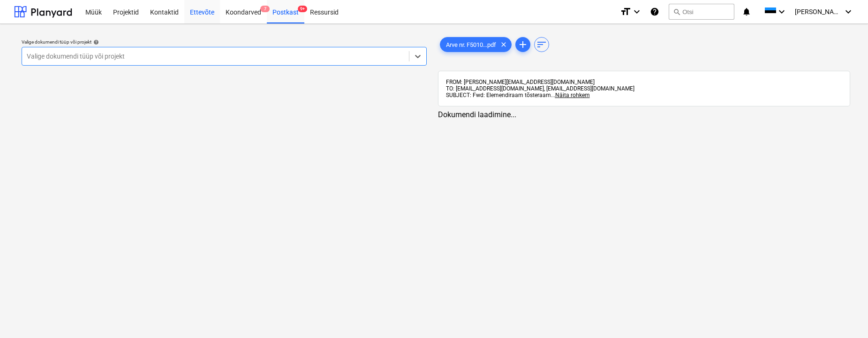  What do you see at coordinates (265, 9) in the screenshot?
I see `span: 7` at bounding box center [265, 9].